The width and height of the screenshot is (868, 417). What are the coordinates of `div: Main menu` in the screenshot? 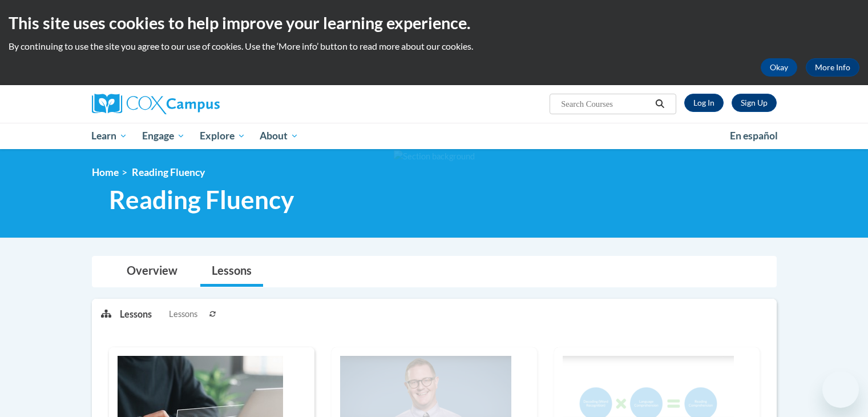 It's located at (435, 136).